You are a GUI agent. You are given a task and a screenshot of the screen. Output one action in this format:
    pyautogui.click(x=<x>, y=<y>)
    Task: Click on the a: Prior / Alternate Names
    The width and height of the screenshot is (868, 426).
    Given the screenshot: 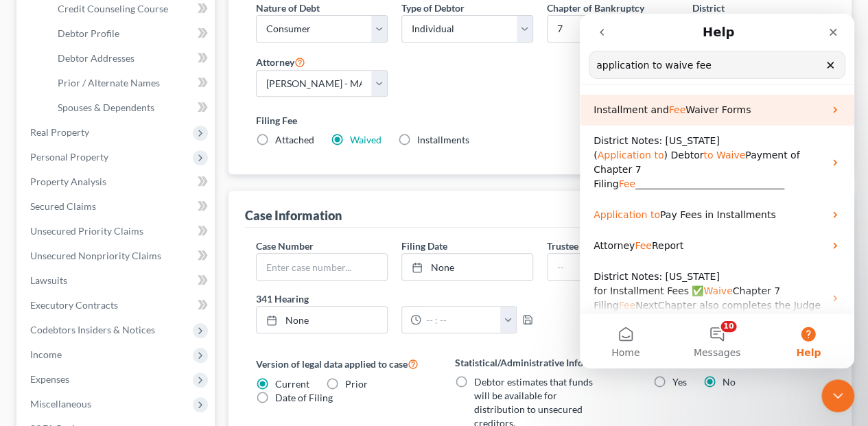 What is the action you would take?
    pyautogui.click(x=130, y=83)
    